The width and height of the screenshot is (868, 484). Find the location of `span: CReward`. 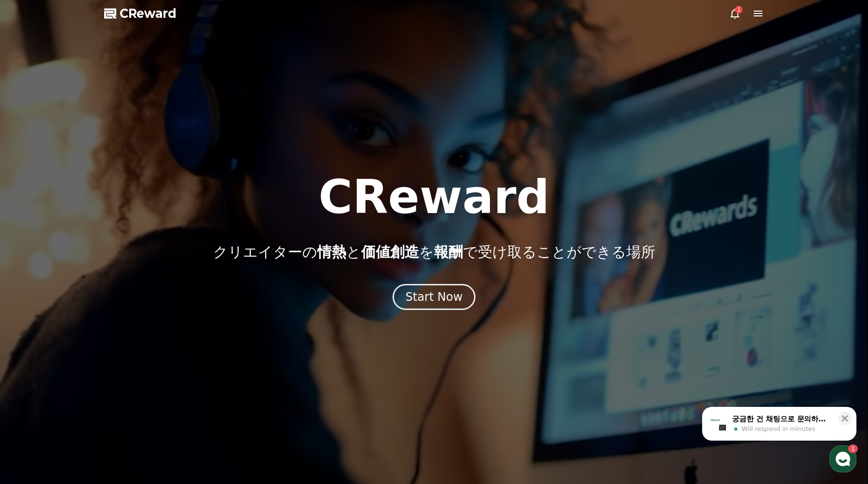

span: CReward is located at coordinates (148, 14).